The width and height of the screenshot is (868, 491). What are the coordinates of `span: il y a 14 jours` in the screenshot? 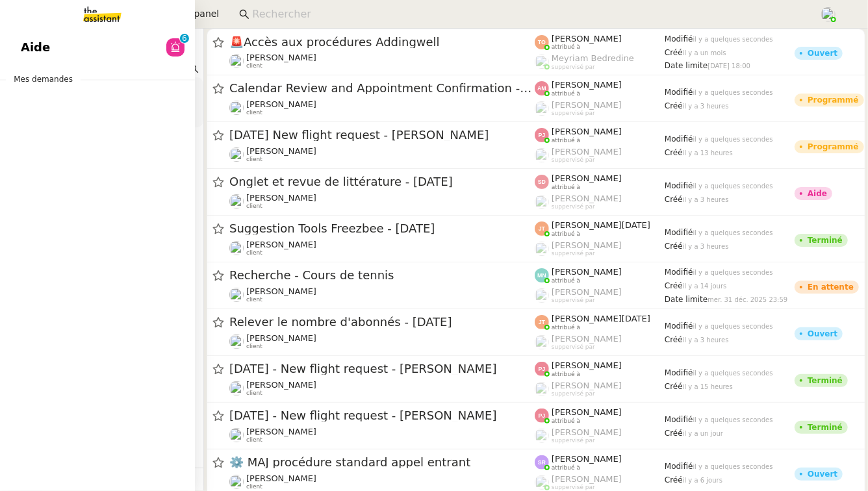 It's located at (705, 286).